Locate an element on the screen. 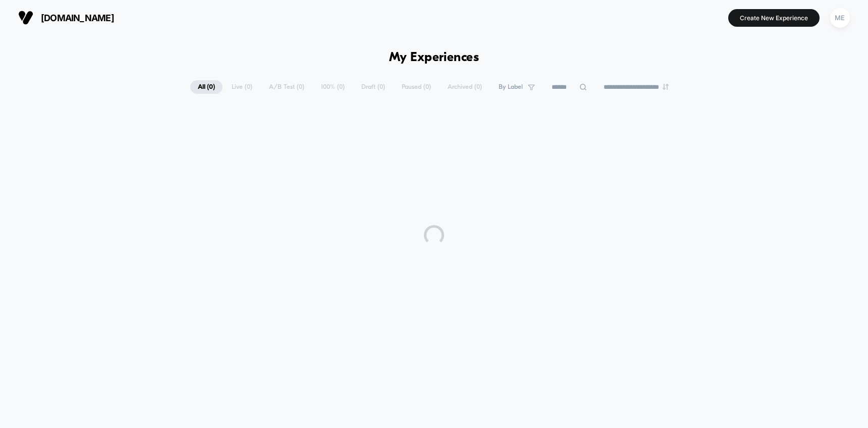  h1: My Experiences is located at coordinates (434, 58).